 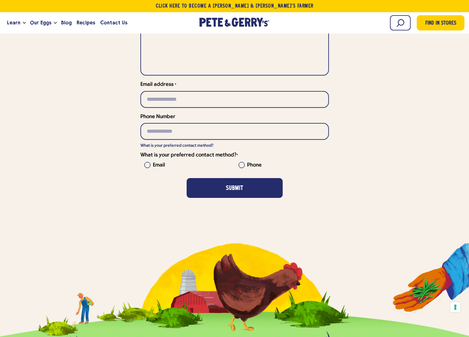 I want to click on span: Find in Stores, so click(x=441, y=23).